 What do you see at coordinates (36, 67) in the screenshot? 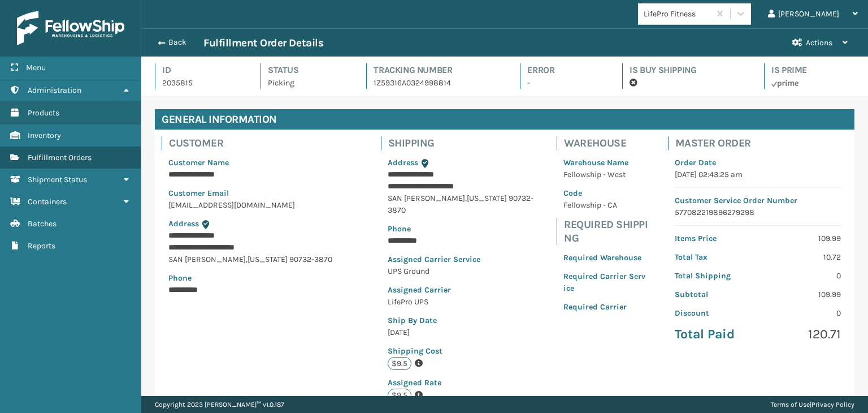
I see `span: Menu` at bounding box center [36, 67].